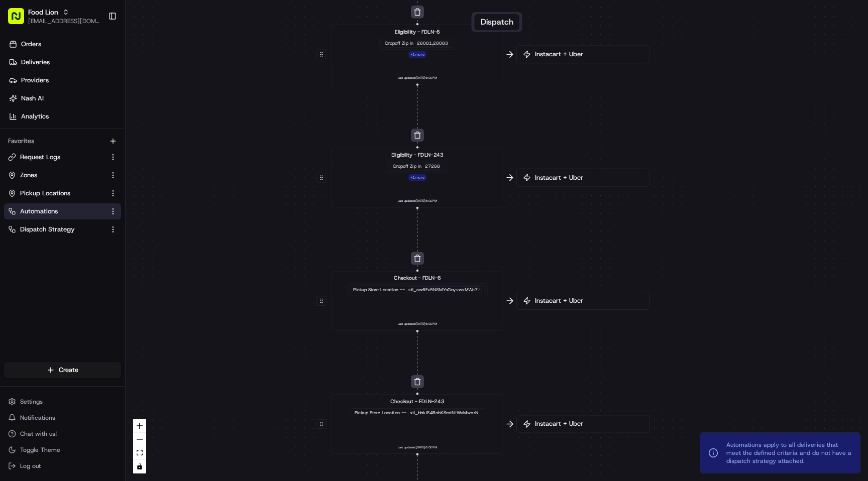 Image resolution: width=868 pixels, height=481 pixels. I want to click on span: Toggle Theme, so click(40, 450).